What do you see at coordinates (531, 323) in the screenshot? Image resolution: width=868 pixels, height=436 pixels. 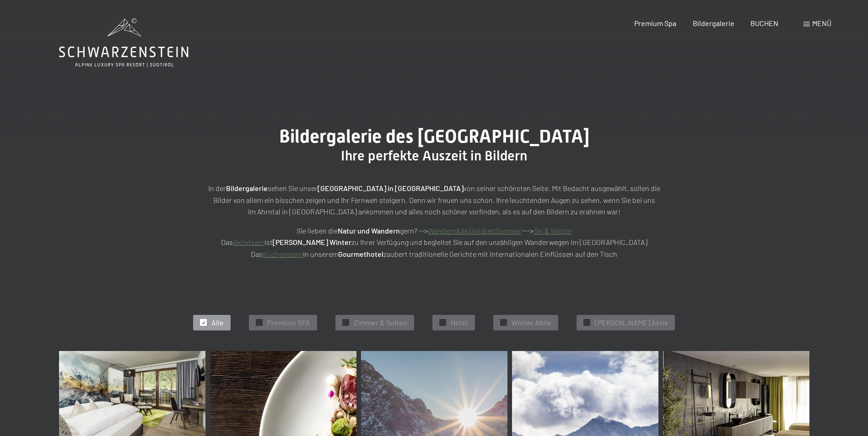 I see `span: Winter Aktiv` at bounding box center [531, 323].